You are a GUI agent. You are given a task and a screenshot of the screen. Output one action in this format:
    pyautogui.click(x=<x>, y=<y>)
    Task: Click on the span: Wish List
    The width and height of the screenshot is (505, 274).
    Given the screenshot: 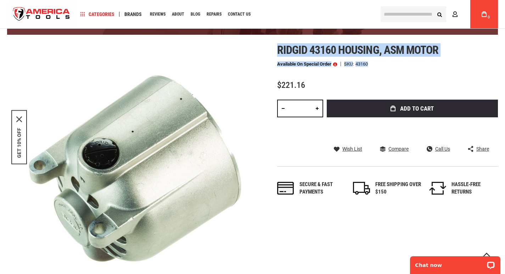 What is the action you would take?
    pyautogui.click(x=352, y=149)
    